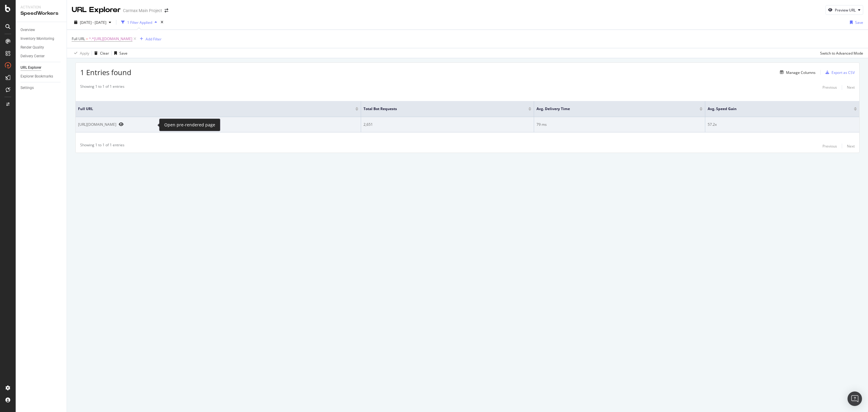 This screenshot has width=868, height=412. What do you see at coordinates (839, 73) in the screenshot?
I see `button: Export as CSV` at bounding box center [839, 73].